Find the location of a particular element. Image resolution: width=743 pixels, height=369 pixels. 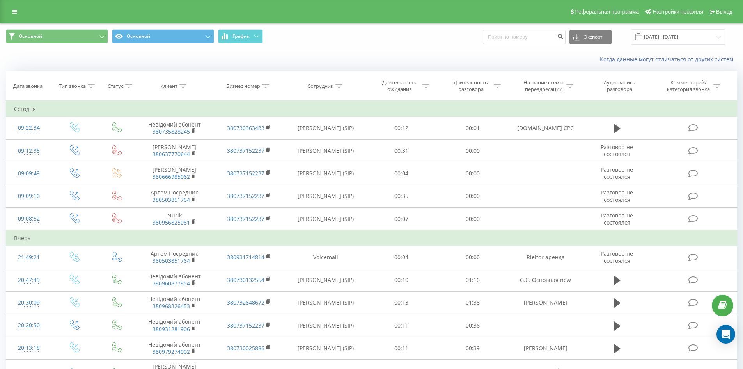

a: 380666985062 is located at coordinates (171, 176).